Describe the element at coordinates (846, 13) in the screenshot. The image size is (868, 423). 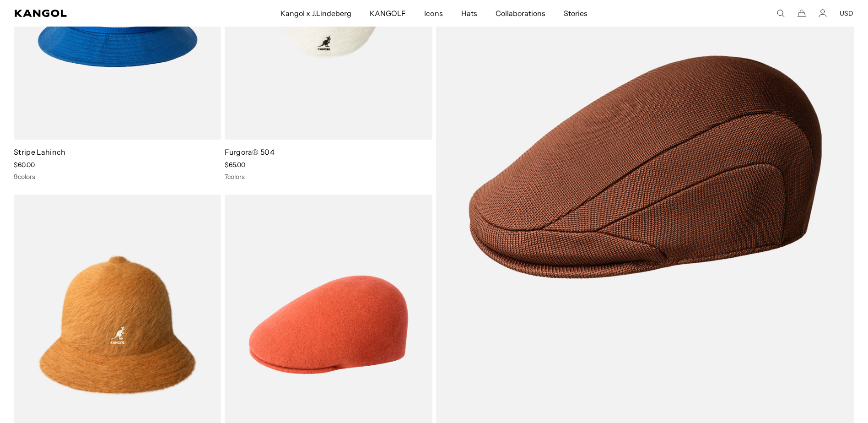
I see `button: USD` at that location.